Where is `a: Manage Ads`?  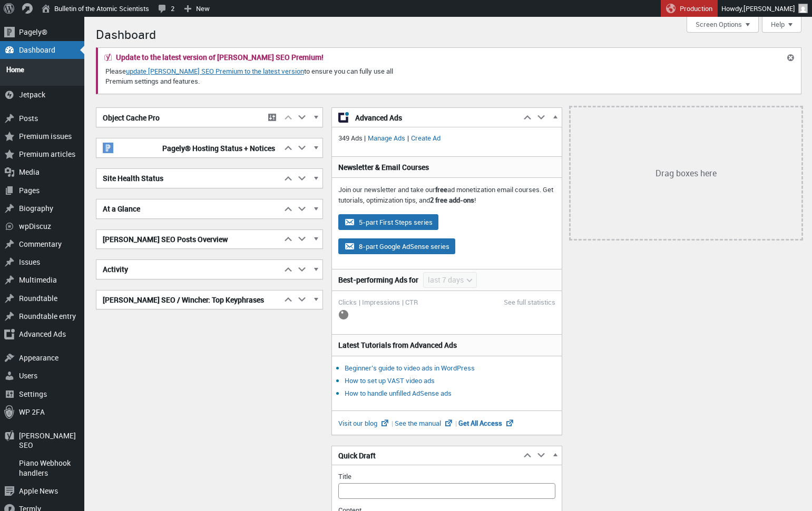
a: Manage Ads is located at coordinates (386, 138).